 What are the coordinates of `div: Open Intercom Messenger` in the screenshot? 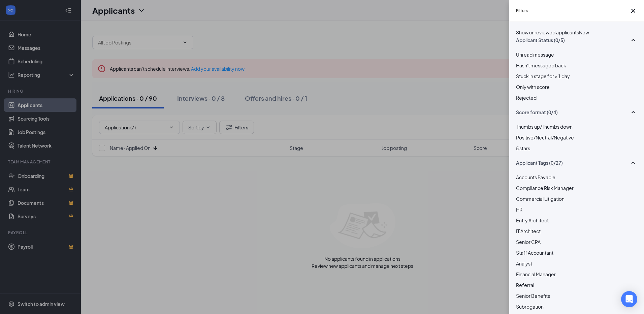 It's located at (629, 299).